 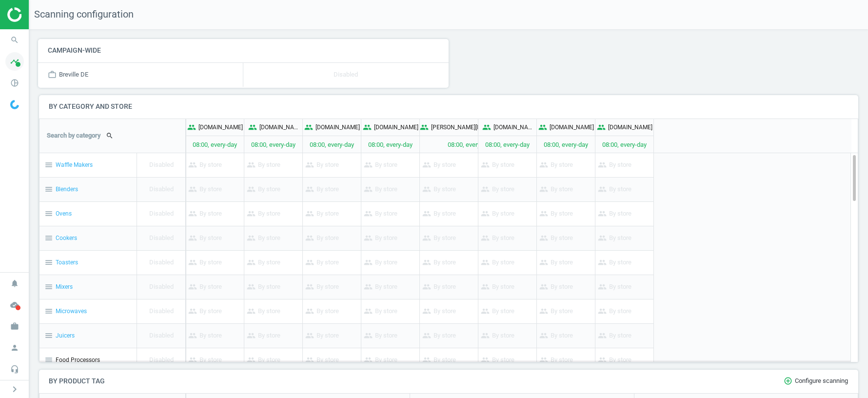 What do you see at coordinates (15, 283) in the screenshot?
I see `i: notifications` at bounding box center [15, 283].